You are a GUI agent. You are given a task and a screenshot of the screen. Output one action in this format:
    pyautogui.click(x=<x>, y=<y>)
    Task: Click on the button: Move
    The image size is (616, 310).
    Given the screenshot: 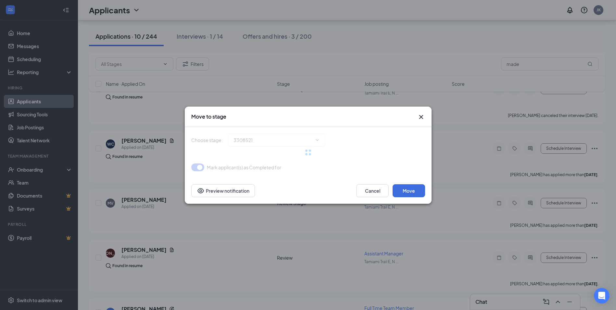 What is the action you would take?
    pyautogui.click(x=409, y=191)
    